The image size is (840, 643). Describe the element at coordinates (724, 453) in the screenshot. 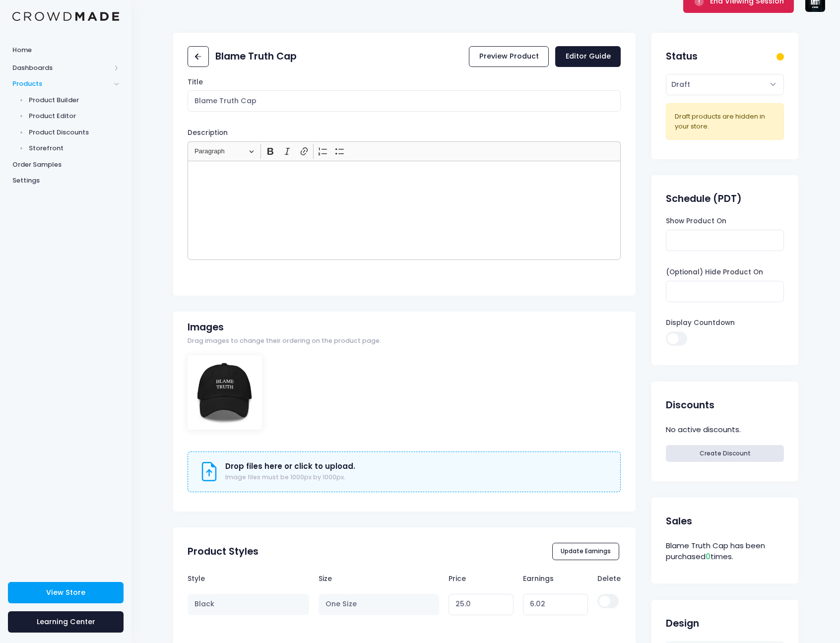

I see `a: Create Discount` at that location.